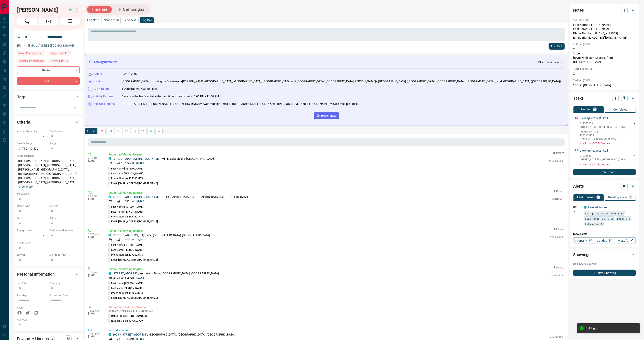 The image size is (644, 340). I want to click on svg: Email Verified, so click(24, 45).